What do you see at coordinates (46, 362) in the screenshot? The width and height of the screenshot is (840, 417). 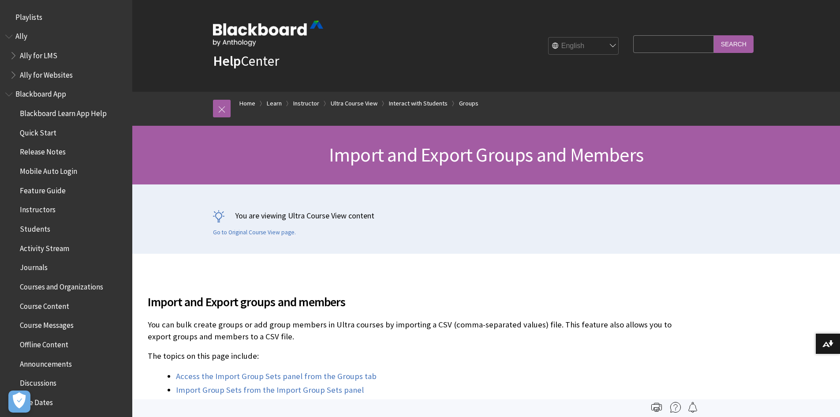 I see `span: Announcements` at bounding box center [46, 362].